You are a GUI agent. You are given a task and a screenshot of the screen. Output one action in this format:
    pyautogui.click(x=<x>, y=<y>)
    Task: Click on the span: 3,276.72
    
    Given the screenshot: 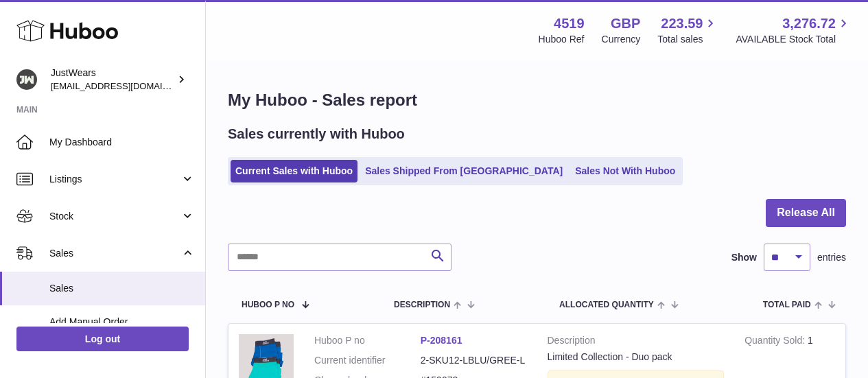 What is the action you would take?
    pyautogui.click(x=809, y=23)
    